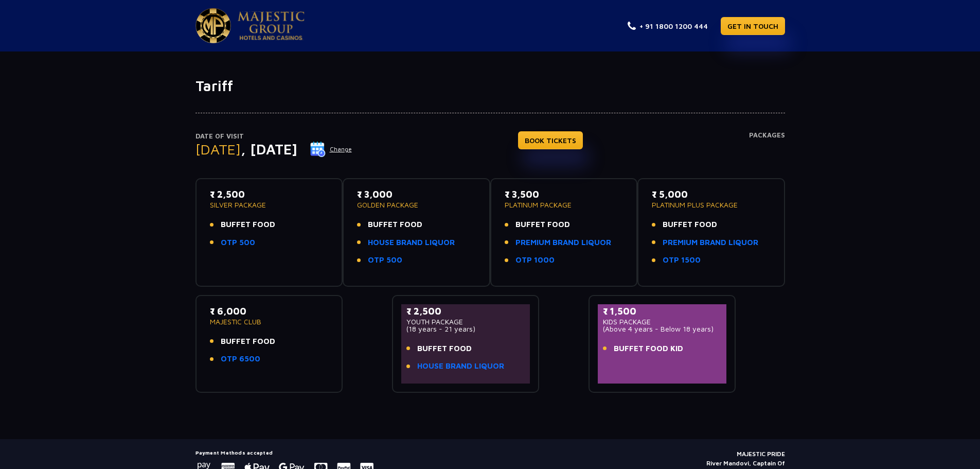 This screenshot has height=469, width=980. I want to click on h1: Tariff, so click(490, 86).